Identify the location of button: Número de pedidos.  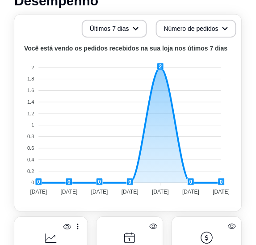
(196, 29).